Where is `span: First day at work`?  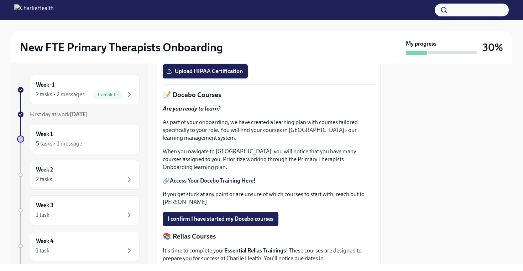 span: First day at work is located at coordinates (59, 114).